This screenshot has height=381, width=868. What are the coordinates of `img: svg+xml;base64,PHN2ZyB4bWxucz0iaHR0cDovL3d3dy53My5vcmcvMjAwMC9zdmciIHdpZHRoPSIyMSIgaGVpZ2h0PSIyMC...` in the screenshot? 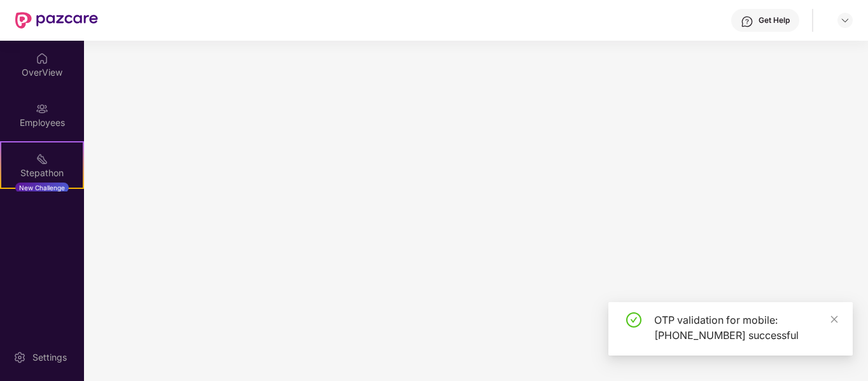 It's located at (42, 159).